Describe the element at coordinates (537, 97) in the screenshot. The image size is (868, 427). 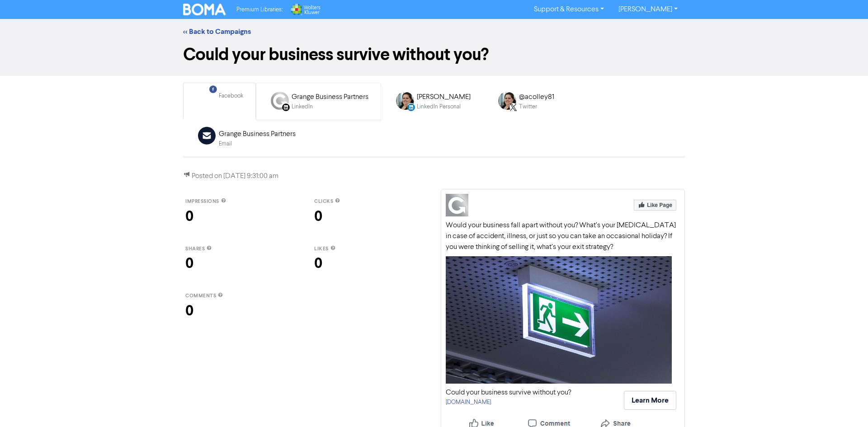
I see `div: @acolley81` at that location.